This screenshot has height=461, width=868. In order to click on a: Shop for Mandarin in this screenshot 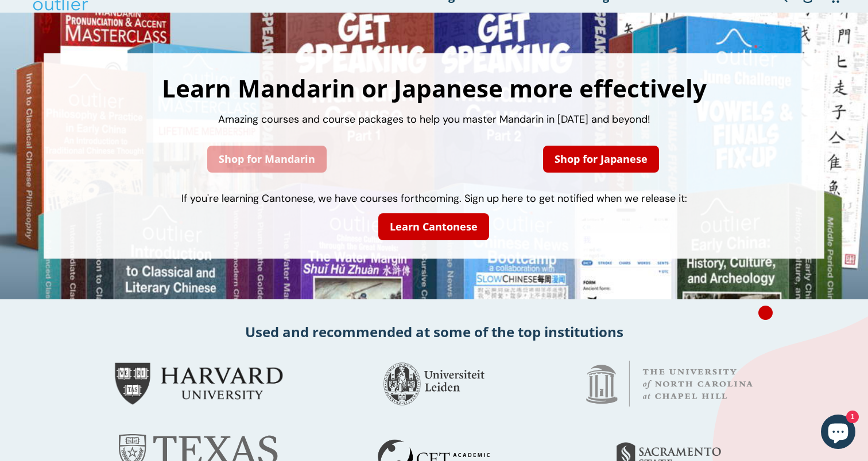, I will do `click(267, 159)`.